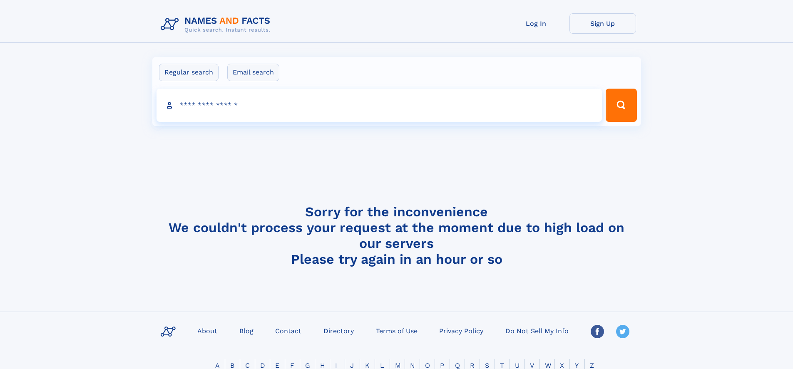 The image size is (793, 369). What do you see at coordinates (288, 331) in the screenshot?
I see `a: Contact` at bounding box center [288, 331].